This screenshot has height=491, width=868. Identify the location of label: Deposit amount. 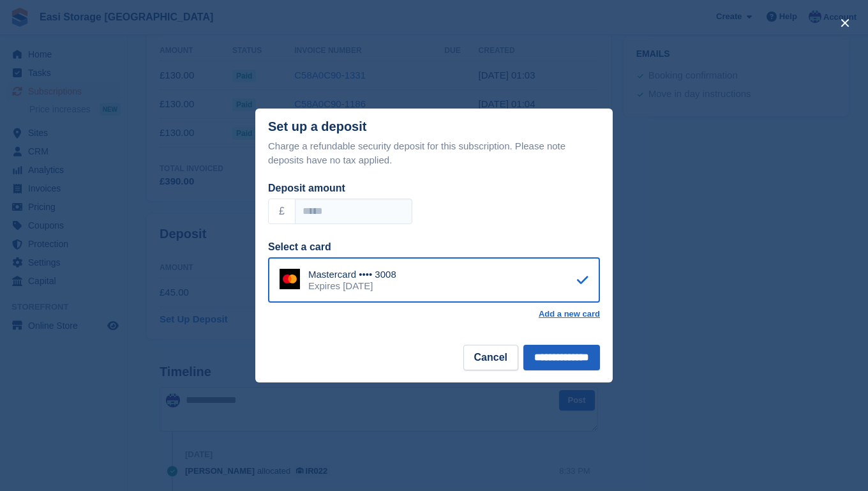
(307, 188).